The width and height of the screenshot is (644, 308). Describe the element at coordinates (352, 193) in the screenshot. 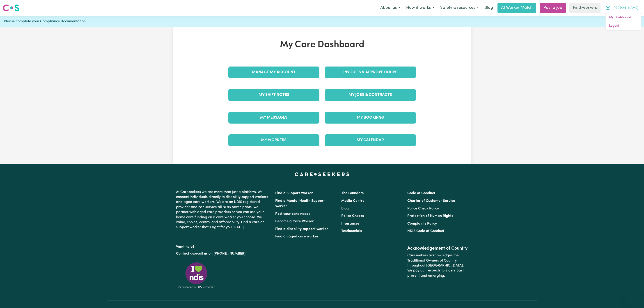

I see `a: The Founders` at that location.